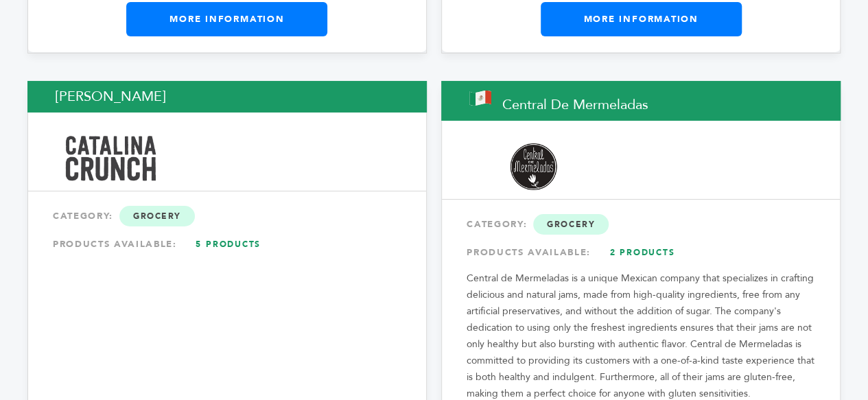 The image size is (868, 400). What do you see at coordinates (228, 244) in the screenshot?
I see `a: 5 Products` at bounding box center [228, 244].